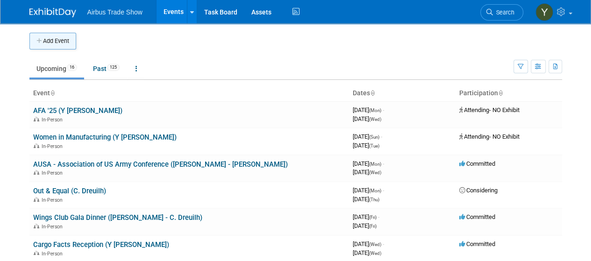 The height and width of the screenshot is (261, 591). Describe the element at coordinates (374, 146) in the screenshot. I see `span: (Tue)` at that location.